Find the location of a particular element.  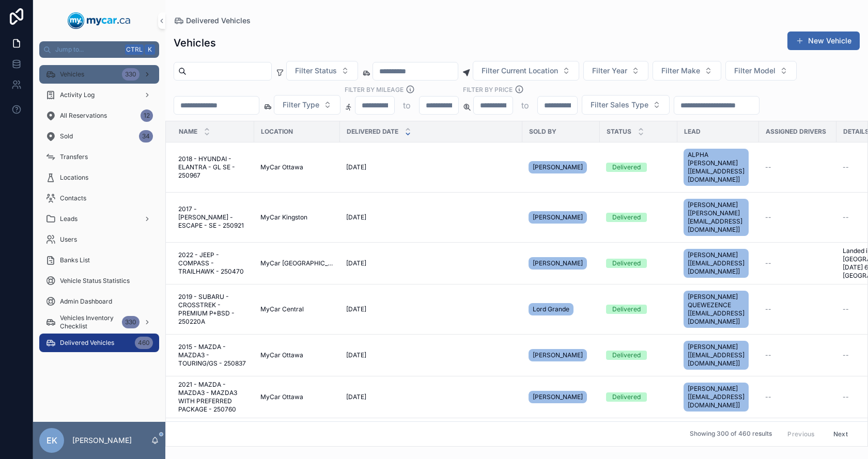

a: Vehicle Status Statistics is located at coordinates (99, 281).